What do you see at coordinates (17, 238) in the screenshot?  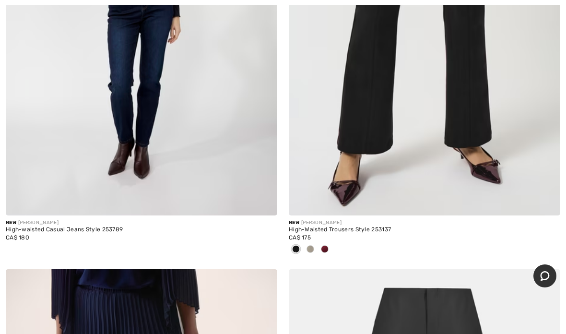 I see `span: CA$ 180` at bounding box center [17, 238].